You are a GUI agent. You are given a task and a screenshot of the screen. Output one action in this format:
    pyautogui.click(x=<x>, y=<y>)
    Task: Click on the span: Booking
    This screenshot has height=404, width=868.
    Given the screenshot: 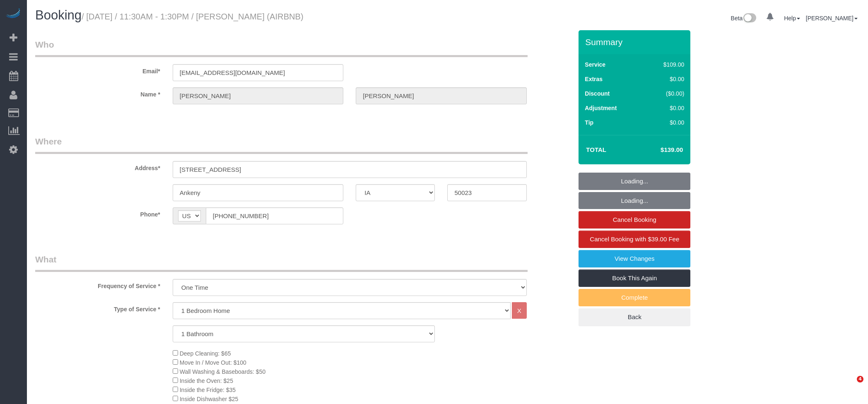 What is the action you would take?
    pyautogui.click(x=59, y=15)
    